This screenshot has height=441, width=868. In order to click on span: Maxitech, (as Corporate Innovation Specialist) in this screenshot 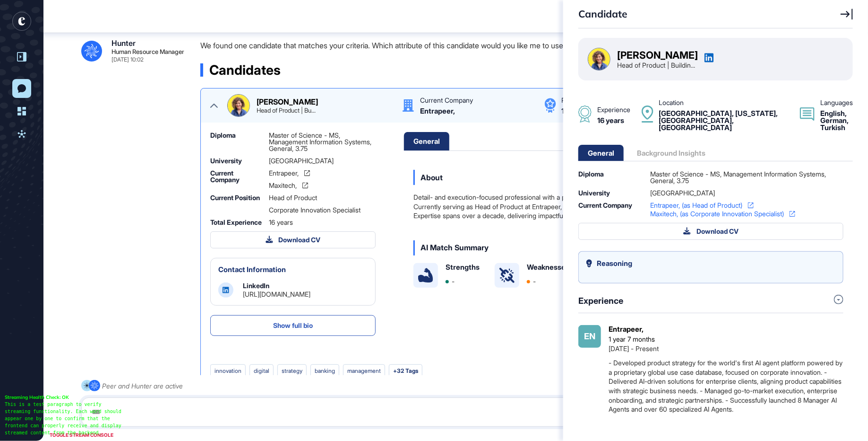, I will do `click(717, 213)`.